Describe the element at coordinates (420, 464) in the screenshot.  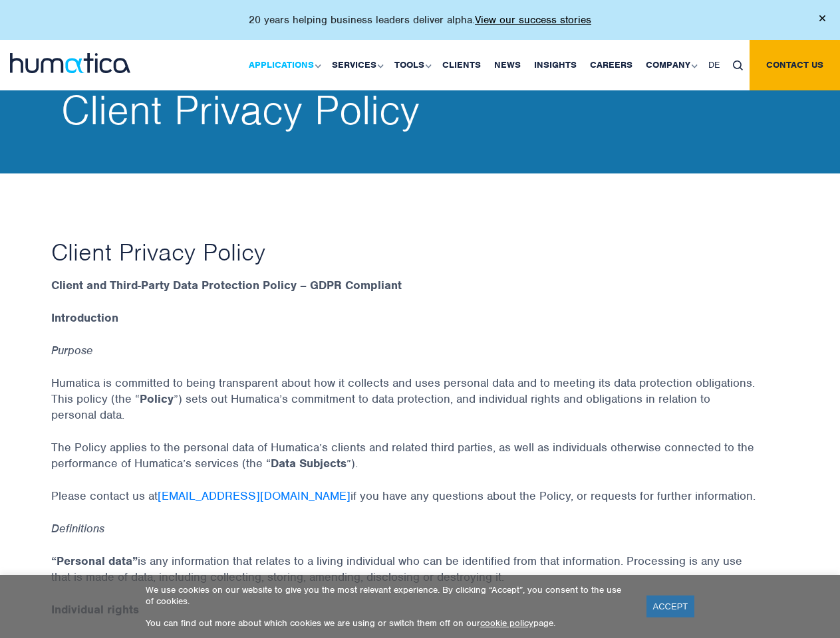
I see `p: The Policy applies to the personal data of Humatica’s clients and related third parties, as well ...` at that location.